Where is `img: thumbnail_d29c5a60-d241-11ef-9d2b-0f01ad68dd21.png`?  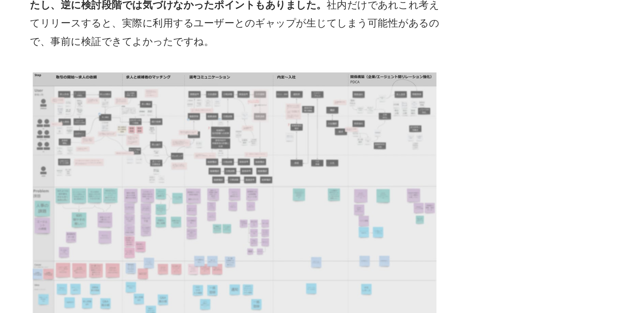 img: thumbnail_d29c5a60-d241-11ef-9d2b-0f01ad68dd21.png is located at coordinates (252, 204).